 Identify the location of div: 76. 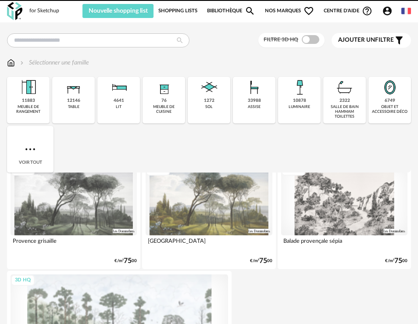
(164, 100).